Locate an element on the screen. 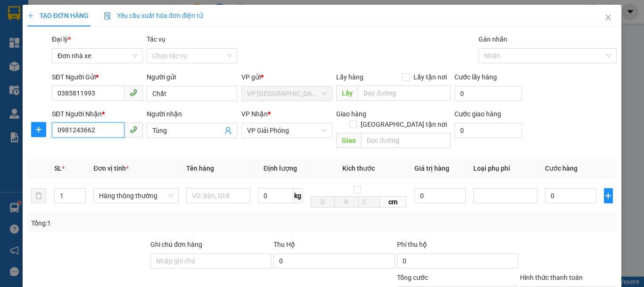  label: Hình thức thanh toán is located at coordinates (551, 278).